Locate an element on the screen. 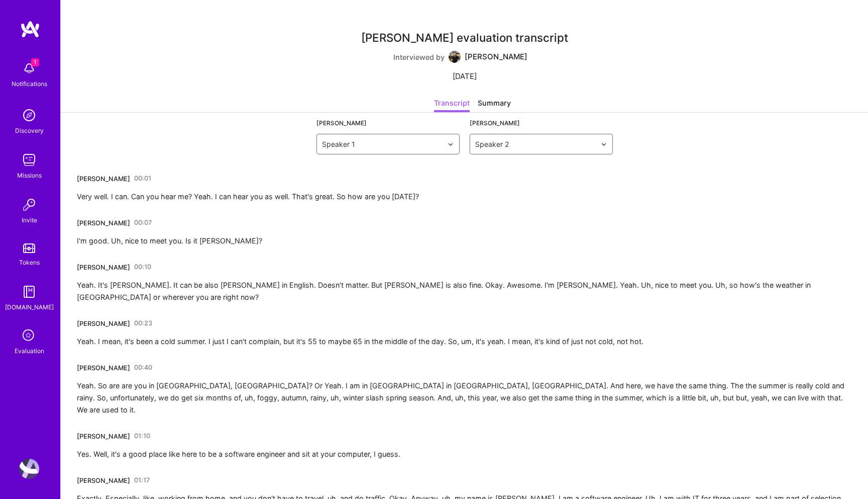 The width and height of the screenshot is (868, 499). img: discovery is located at coordinates (29, 115).